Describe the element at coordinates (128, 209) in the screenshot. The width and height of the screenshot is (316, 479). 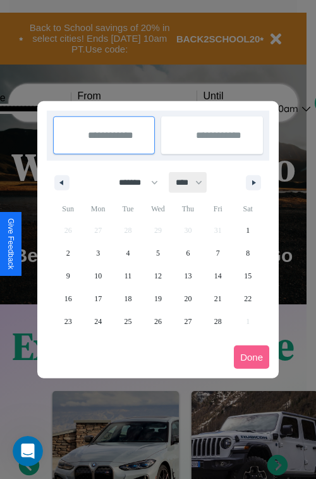
I see `span: Tue` at that location.